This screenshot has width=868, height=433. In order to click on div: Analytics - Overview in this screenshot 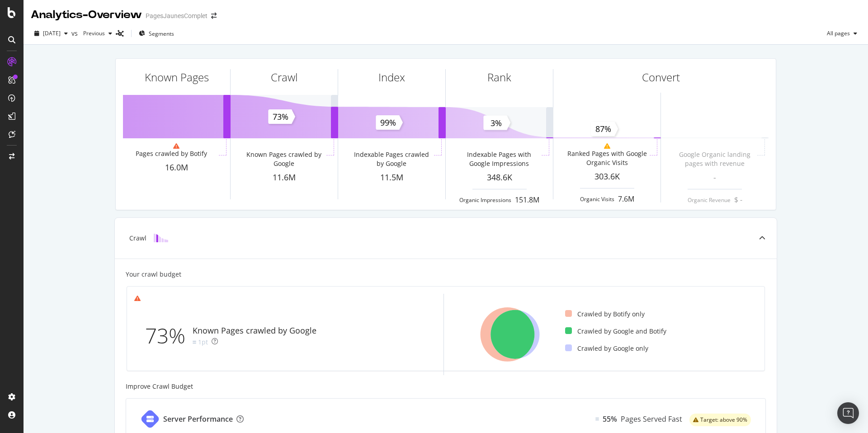, I will do `click(86, 15)`.